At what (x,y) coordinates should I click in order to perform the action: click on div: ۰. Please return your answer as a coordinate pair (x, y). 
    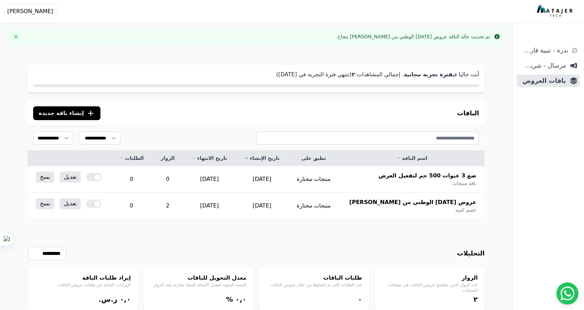
    Looking at the image, I should click on (314, 299).